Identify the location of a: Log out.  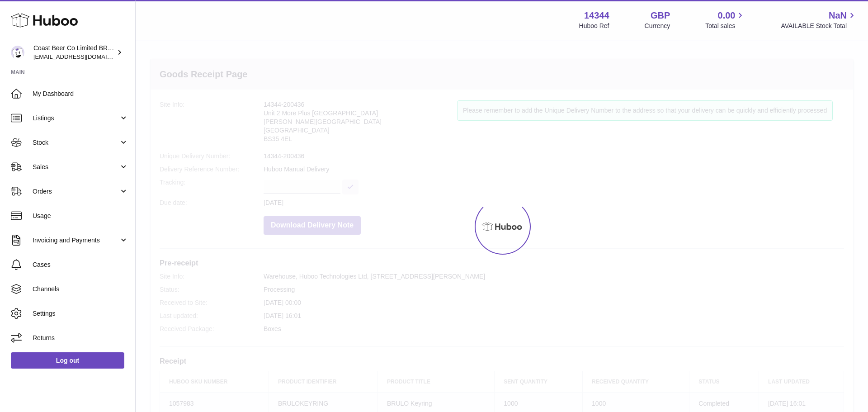
(67, 360).